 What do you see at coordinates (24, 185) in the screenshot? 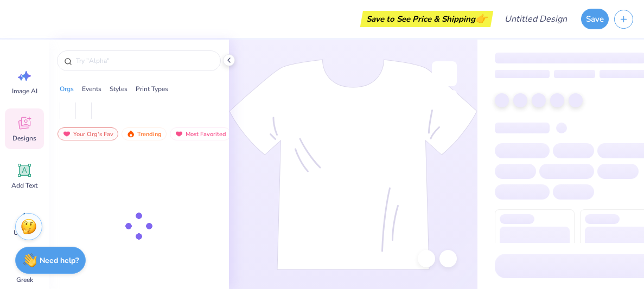
I see `span: Add Text` at bounding box center [24, 185].